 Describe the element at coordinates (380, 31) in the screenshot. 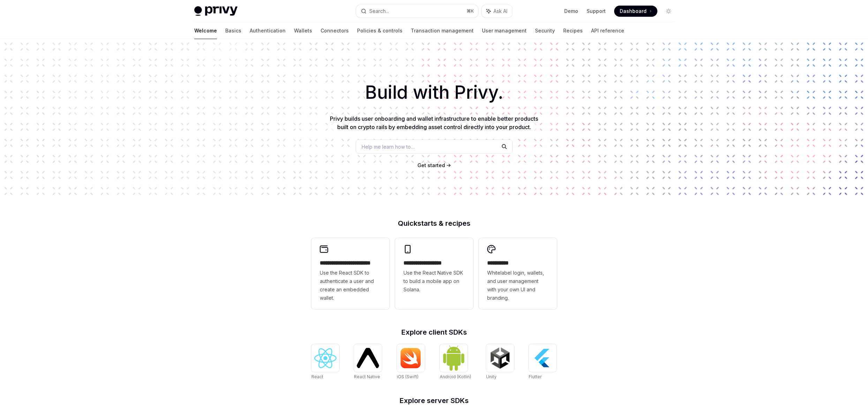

I see `a: Policies & controls` at that location.